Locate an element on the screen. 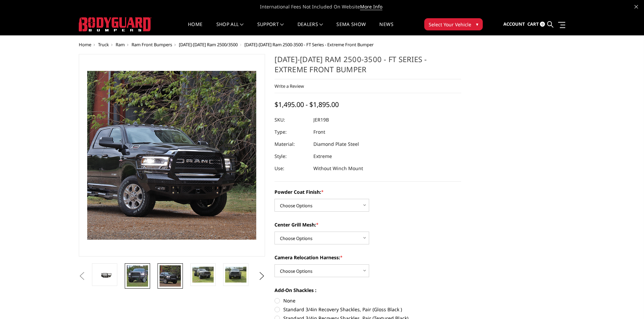 The height and width of the screenshot is (319, 644). dd: Diamond Plate Steel is located at coordinates (336, 144).